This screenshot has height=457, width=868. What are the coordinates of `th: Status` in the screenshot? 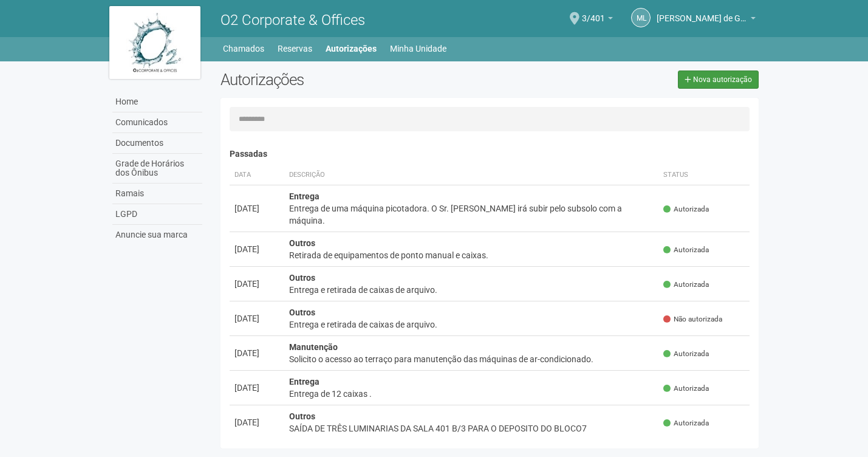 It's located at (704, 175).